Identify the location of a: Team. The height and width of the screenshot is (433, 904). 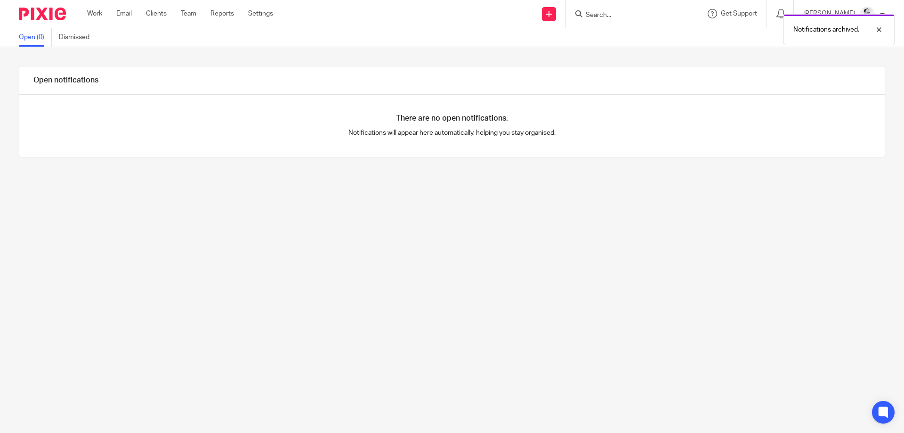
(188, 14).